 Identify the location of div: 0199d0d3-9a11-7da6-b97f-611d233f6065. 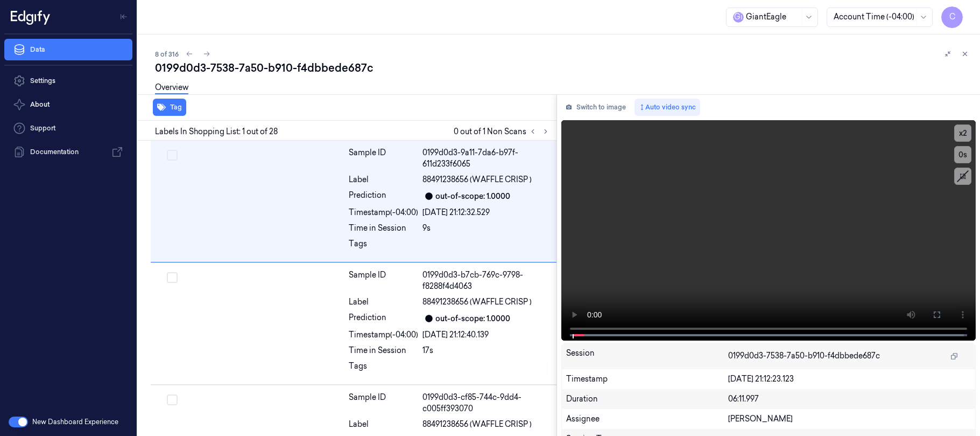
(486, 158).